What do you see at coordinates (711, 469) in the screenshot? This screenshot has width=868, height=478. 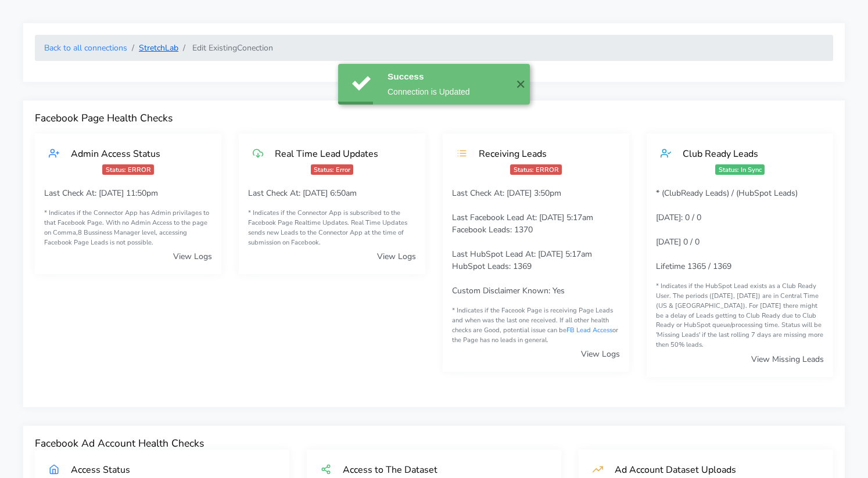 I see `div: Ad Account Dataset Uploads` at bounding box center [711, 469].